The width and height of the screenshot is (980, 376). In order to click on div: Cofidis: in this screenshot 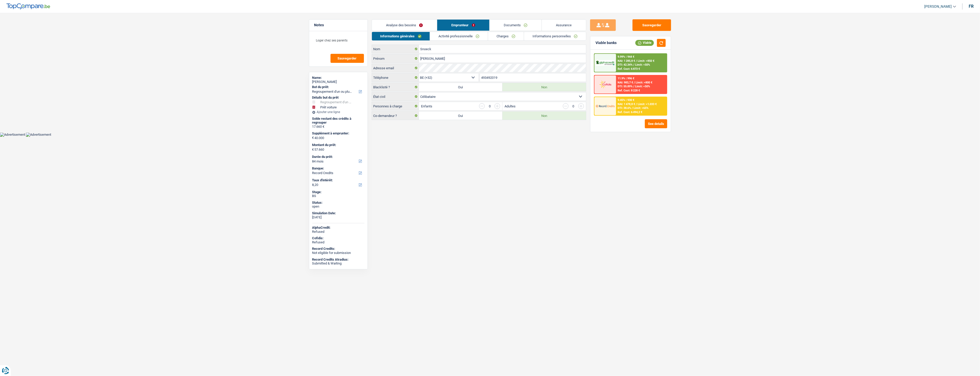, I will do `click(338, 238)`.